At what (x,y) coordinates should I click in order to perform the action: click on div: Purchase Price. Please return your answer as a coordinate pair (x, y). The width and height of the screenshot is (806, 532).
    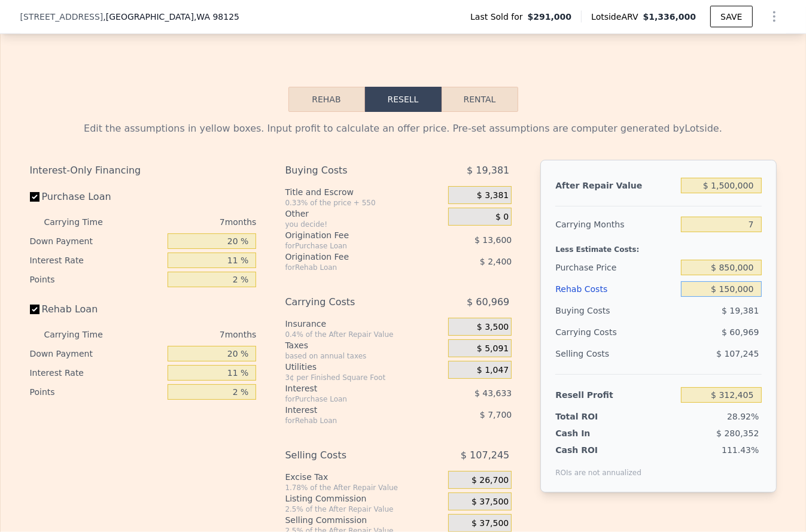
    Looking at the image, I should click on (616, 267).